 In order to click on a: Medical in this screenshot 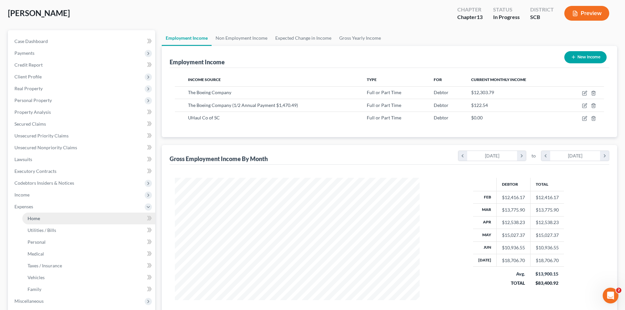, I will do `click(89, 254)`.